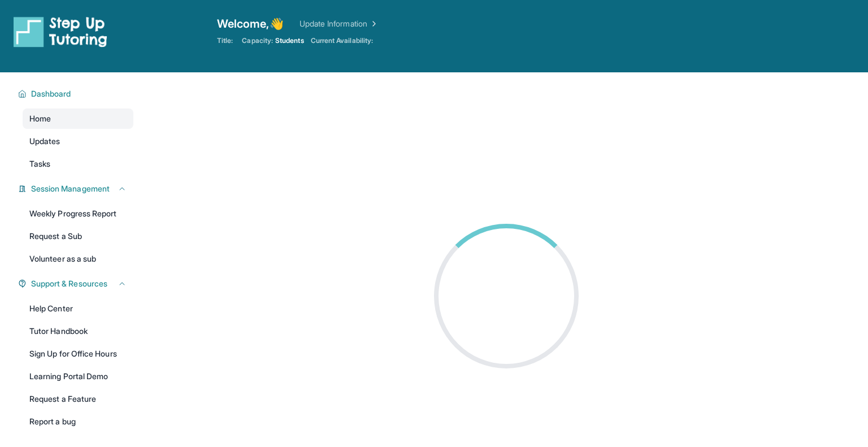 This screenshot has height=447, width=868. What do you see at coordinates (78, 259) in the screenshot?
I see `a: Volunteer as a sub` at bounding box center [78, 259].